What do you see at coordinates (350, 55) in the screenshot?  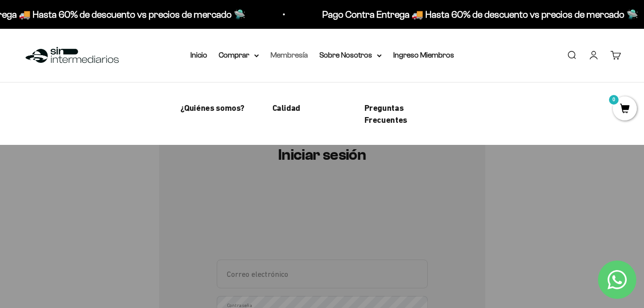 I see `summary: Sobre Nosotros` at bounding box center [350, 55].